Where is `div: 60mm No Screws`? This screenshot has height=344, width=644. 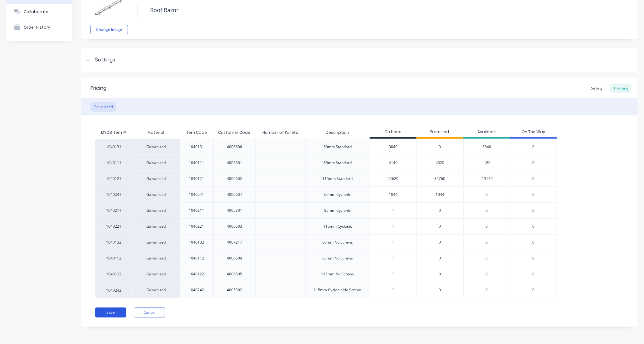
div: 60mm No Screws is located at coordinates (338, 242).